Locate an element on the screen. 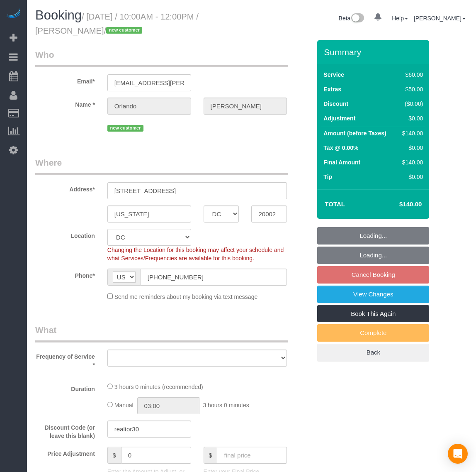 This screenshot has width=476, height=472. label: Location is located at coordinates (65, 234).